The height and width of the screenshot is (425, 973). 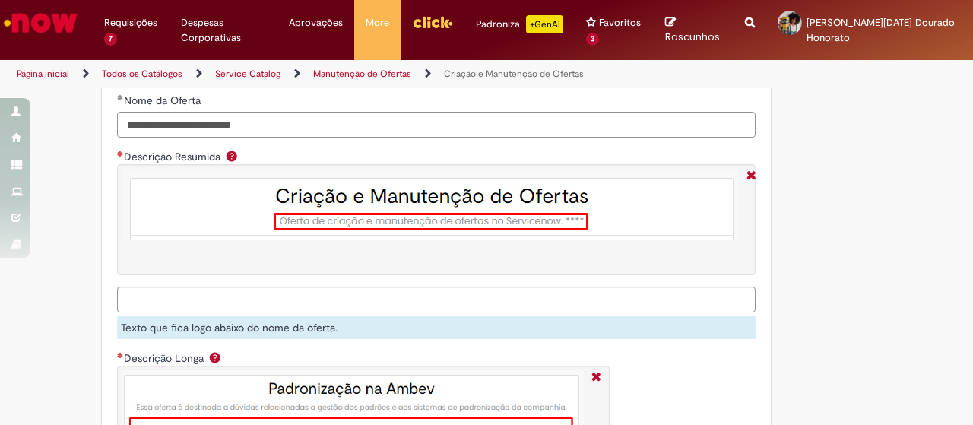 What do you see at coordinates (40, 23) in the screenshot?
I see `img: ServiceNow` at bounding box center [40, 23].